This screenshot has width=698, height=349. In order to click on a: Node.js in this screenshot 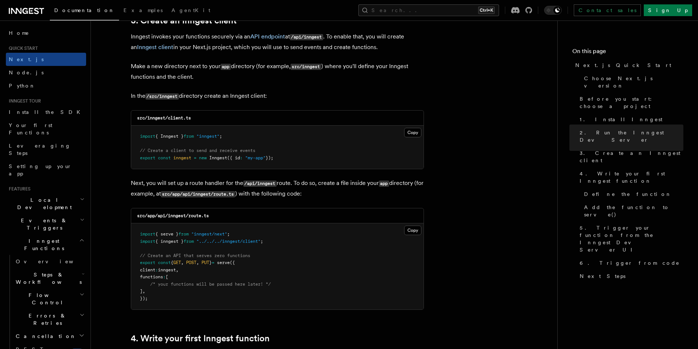, I will do `click(46, 73)`.